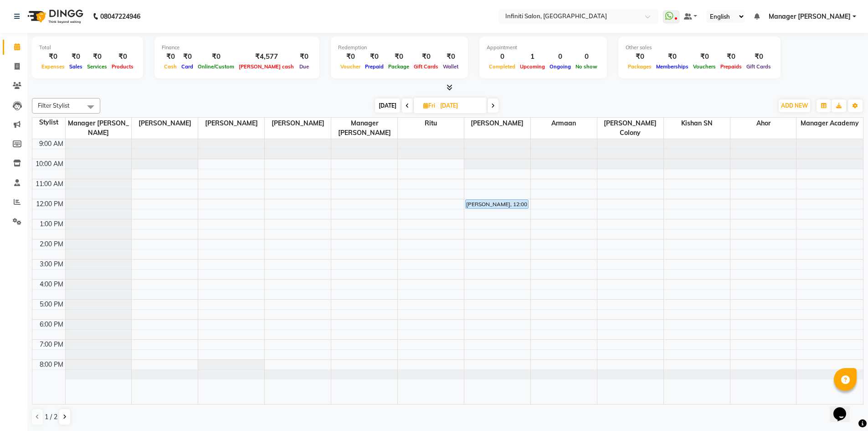 Image resolution: width=868 pixels, height=431 pixels. Describe the element at coordinates (53, 67) in the screenshot. I see `span: Expenses` at that location.